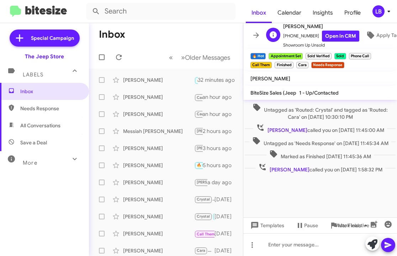  Describe the element at coordinates (284, 65) in the screenshot. I see `small: Finished` at that location.